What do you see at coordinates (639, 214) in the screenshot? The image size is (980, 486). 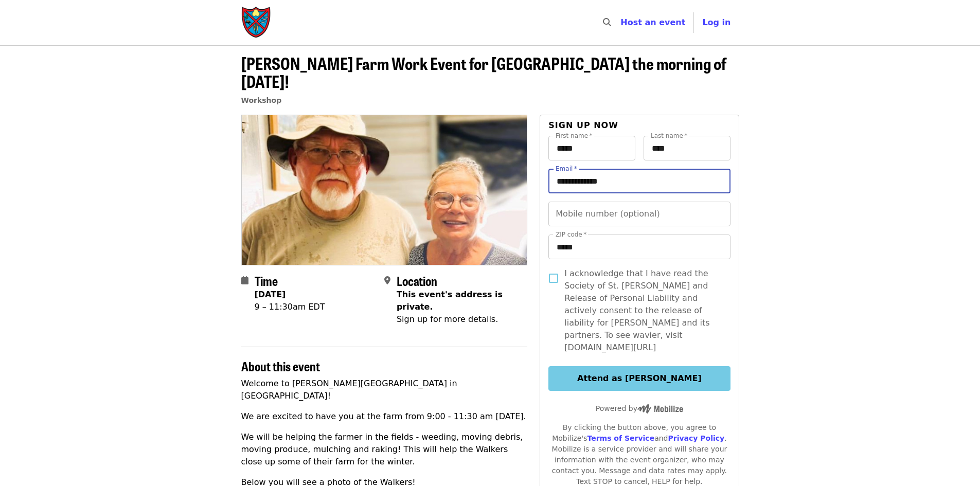 I see `input: Mobile number (optional)` at bounding box center [639, 214].